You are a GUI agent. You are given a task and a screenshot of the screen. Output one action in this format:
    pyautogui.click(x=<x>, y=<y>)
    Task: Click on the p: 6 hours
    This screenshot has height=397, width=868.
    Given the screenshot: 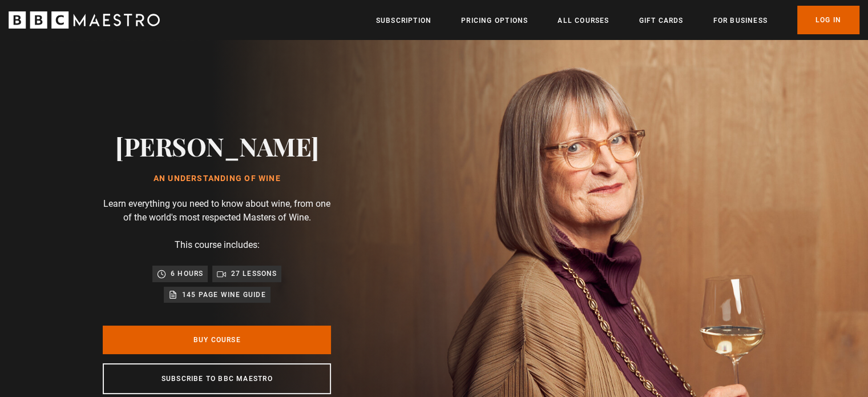 What is the action you would take?
    pyautogui.click(x=187, y=273)
    